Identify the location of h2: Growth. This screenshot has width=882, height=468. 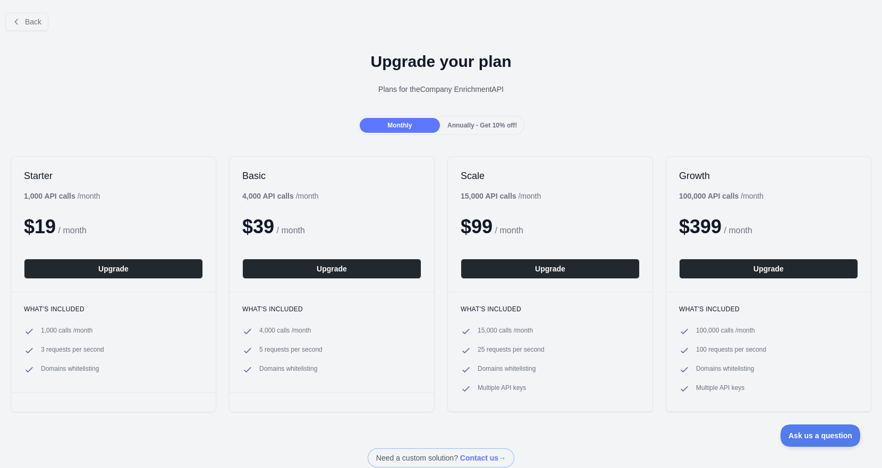
(768, 176).